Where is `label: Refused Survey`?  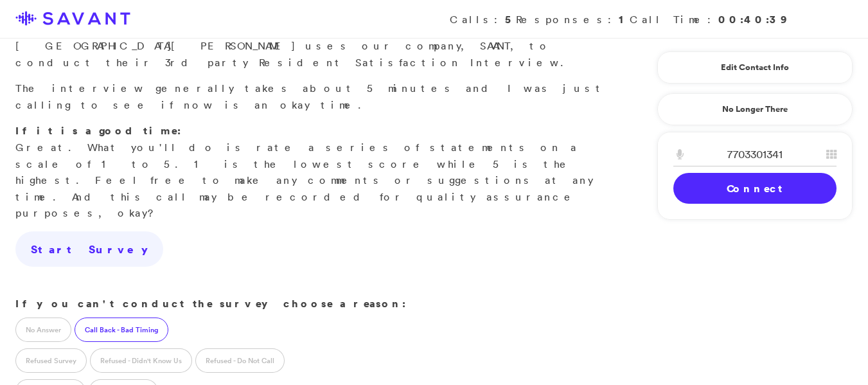
label: Refused Survey is located at coordinates (51, 360).